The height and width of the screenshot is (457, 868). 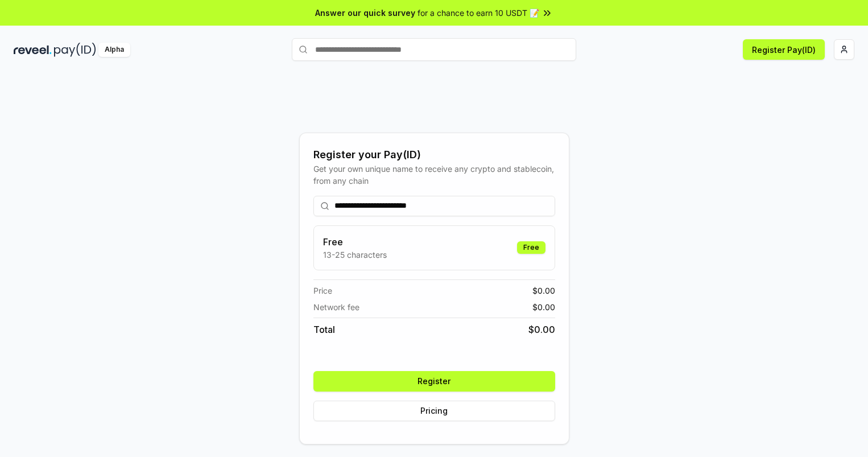 What do you see at coordinates (434, 410) in the screenshot?
I see `button: Pricing` at bounding box center [434, 410].